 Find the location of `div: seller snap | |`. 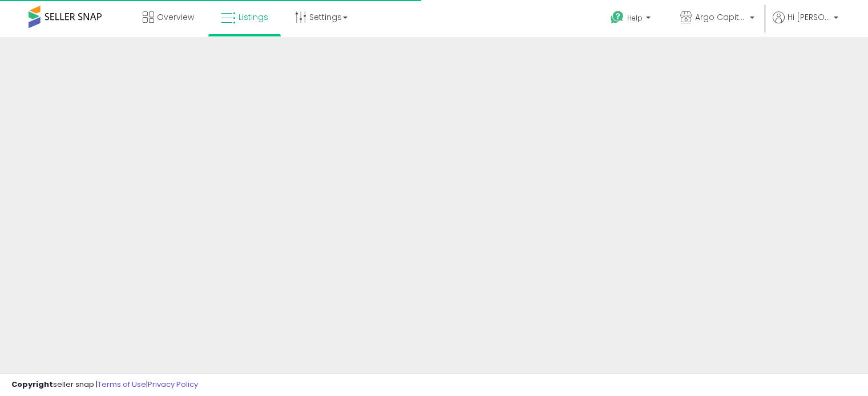

div: seller snap | | is located at coordinates (105, 385).